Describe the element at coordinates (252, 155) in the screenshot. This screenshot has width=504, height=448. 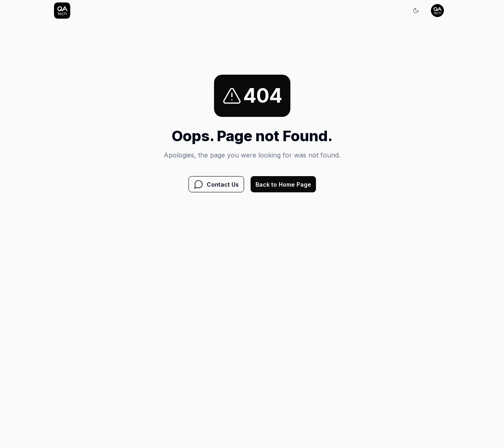
I see `p: Apologies, the page you were looking for was not found.` at that location.